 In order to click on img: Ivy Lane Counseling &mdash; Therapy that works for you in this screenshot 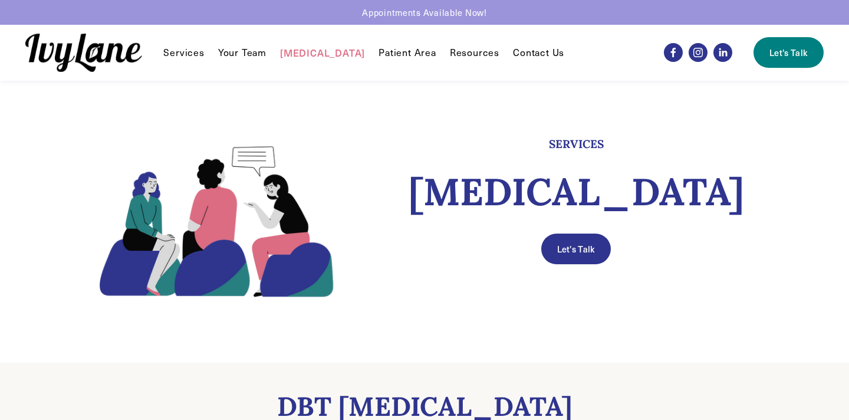, I will do `click(84, 52)`.